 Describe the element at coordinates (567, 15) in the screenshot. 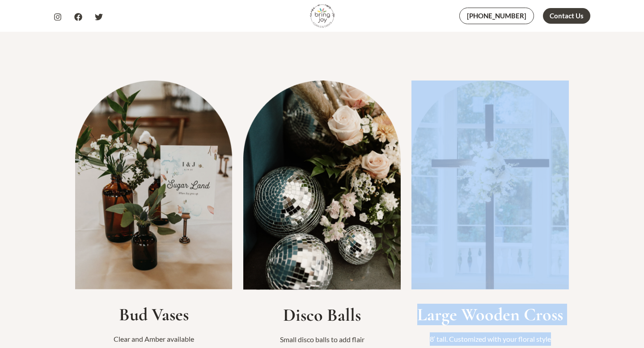

I see `a: Contact Us` at that location.